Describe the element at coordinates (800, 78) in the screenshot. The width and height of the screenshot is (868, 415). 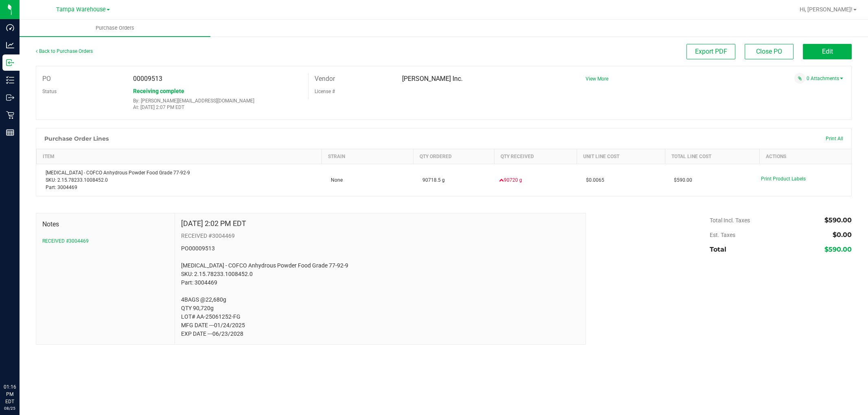
I see `span: Attach a document` at that location.